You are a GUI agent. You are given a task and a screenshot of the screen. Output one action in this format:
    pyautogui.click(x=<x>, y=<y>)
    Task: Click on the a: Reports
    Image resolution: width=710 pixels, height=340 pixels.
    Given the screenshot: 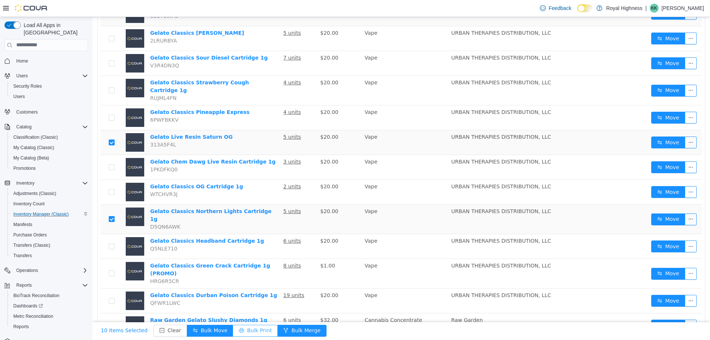 What is the action you would take?
    pyautogui.click(x=21, y=326)
    